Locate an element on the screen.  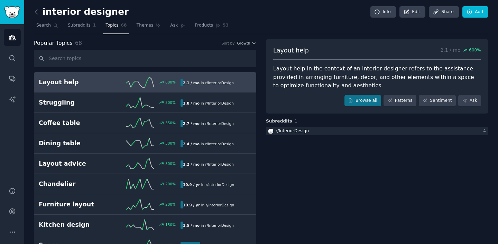
a: Coffee table350%2.7 / moin r/InteriorDesign is located at coordinates (145, 123).